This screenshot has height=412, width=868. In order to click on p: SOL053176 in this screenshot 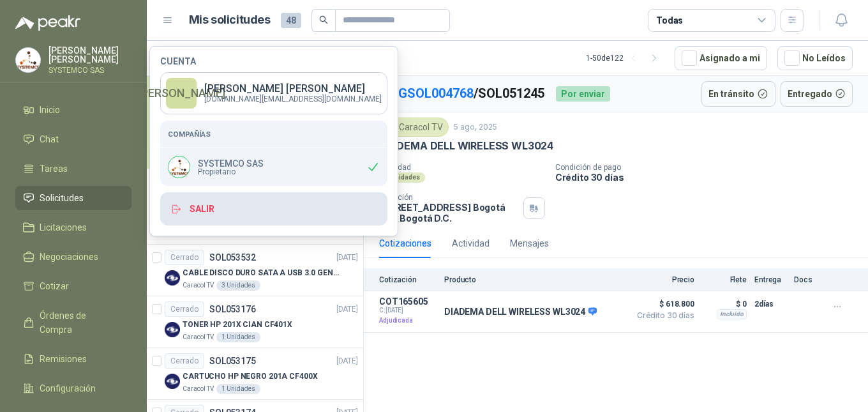, I will do `click(233, 309)`.